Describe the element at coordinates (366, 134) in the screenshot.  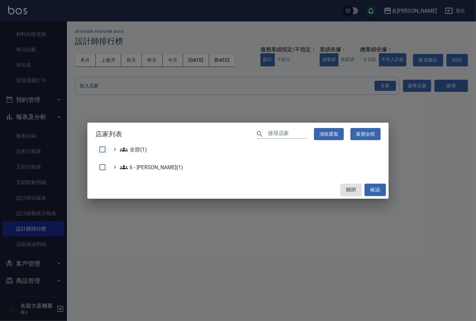
I see `button: 展開全部` at that location.